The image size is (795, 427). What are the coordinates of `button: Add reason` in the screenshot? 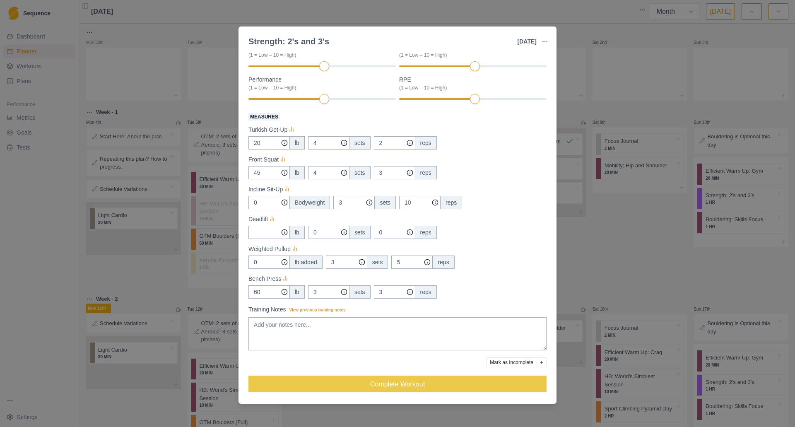 It's located at (542, 362).